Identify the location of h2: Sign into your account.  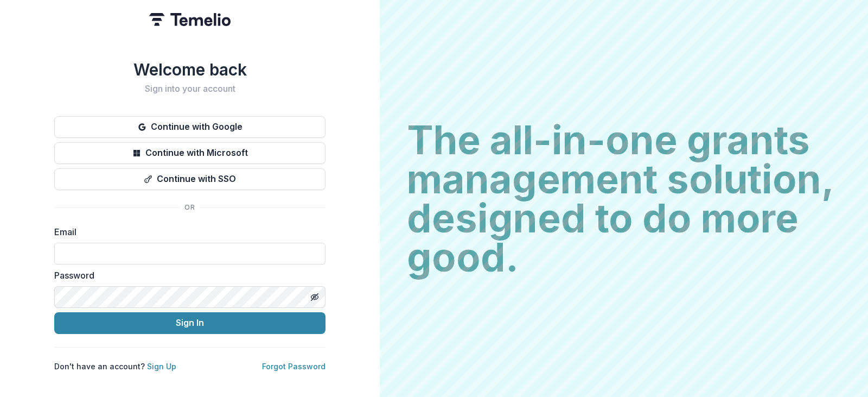
(190, 88).